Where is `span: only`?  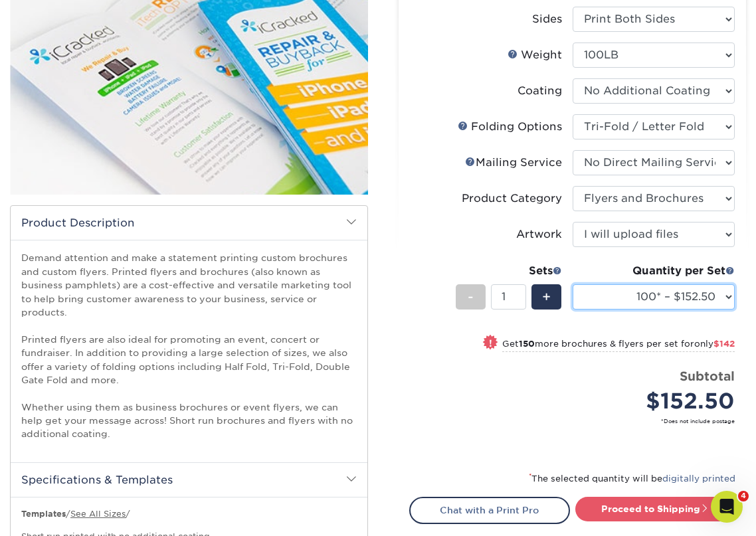 span: only is located at coordinates (714, 343).